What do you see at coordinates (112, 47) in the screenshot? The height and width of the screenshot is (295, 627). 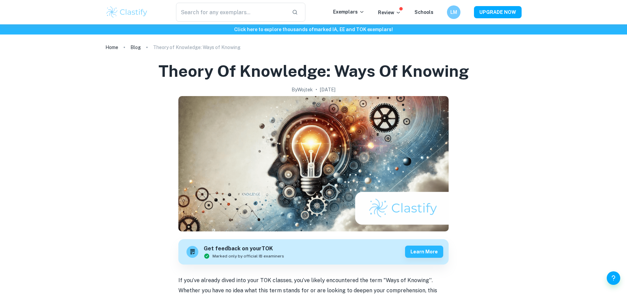 I see `a: Home` at bounding box center [112, 47].